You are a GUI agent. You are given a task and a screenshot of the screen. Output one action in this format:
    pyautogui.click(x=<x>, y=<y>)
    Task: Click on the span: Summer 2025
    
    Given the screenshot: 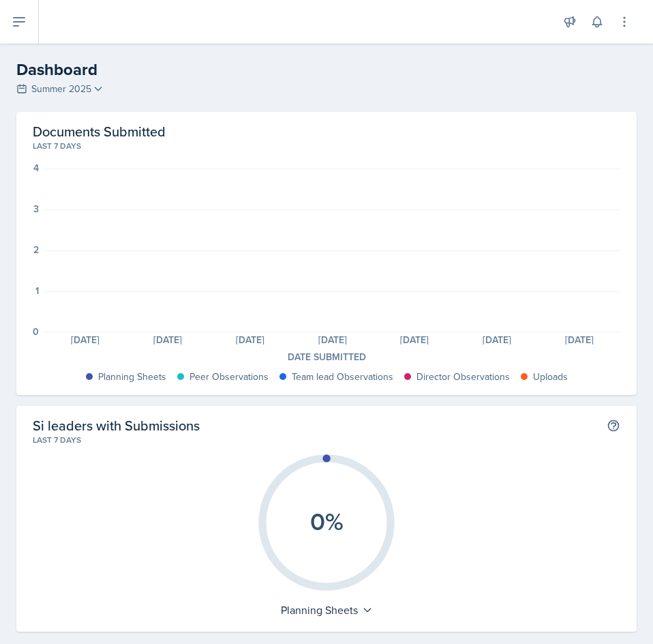 What is the action you would take?
    pyautogui.click(x=61, y=88)
    